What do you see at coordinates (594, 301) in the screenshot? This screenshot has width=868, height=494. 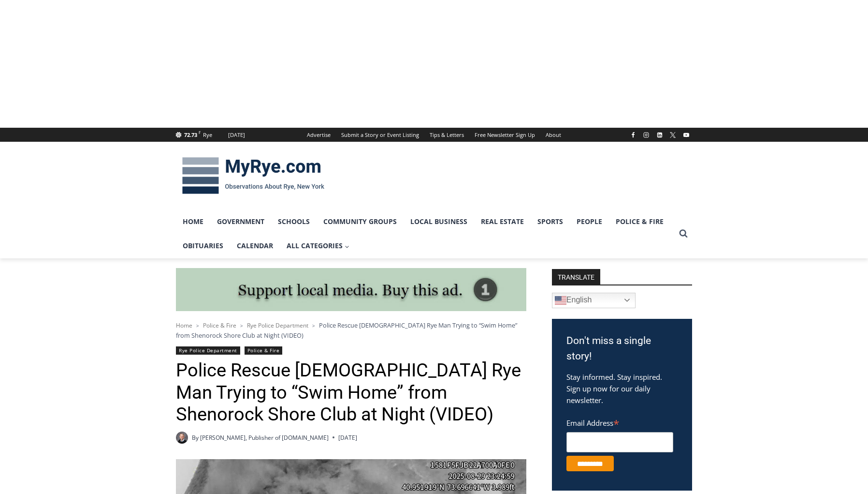 I see `a: English` at bounding box center [594, 301].